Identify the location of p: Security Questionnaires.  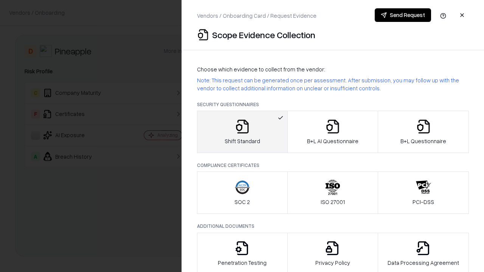
(333, 104).